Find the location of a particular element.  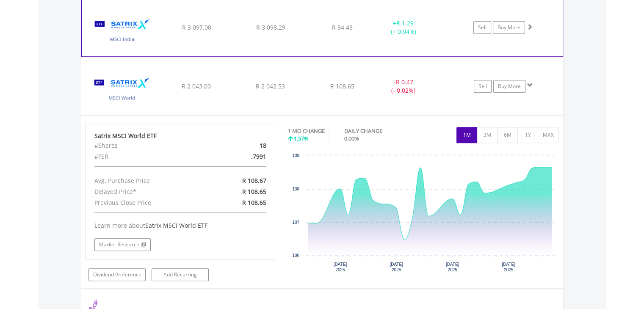

div: - (- 0.02%) is located at coordinates (403, 86).